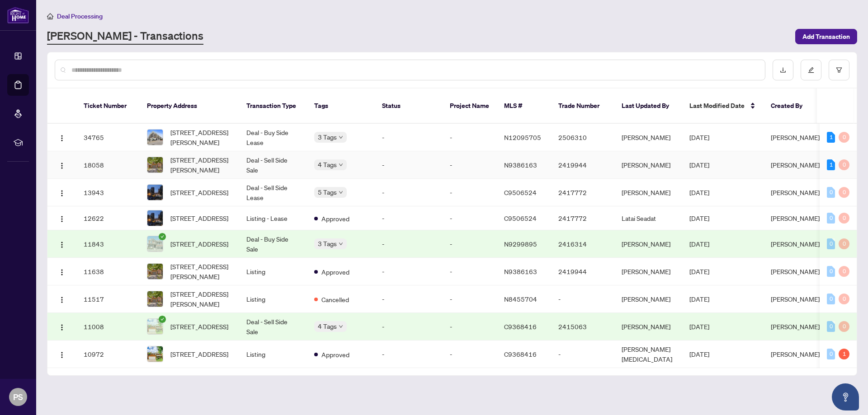 The image size is (868, 415). What do you see at coordinates (408, 106) in the screenshot?
I see `th: Status` at bounding box center [408, 106].